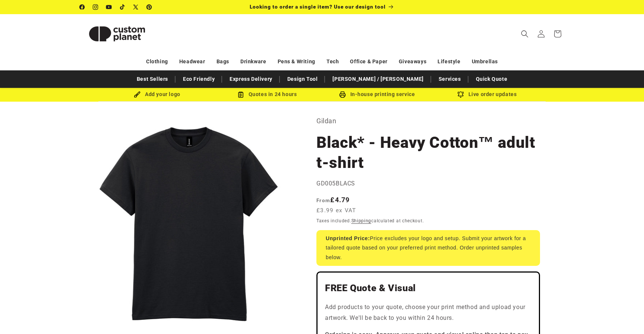 This screenshot has width=644, height=334. I want to click on h2: FREE Quote & Visual, so click(428, 288).